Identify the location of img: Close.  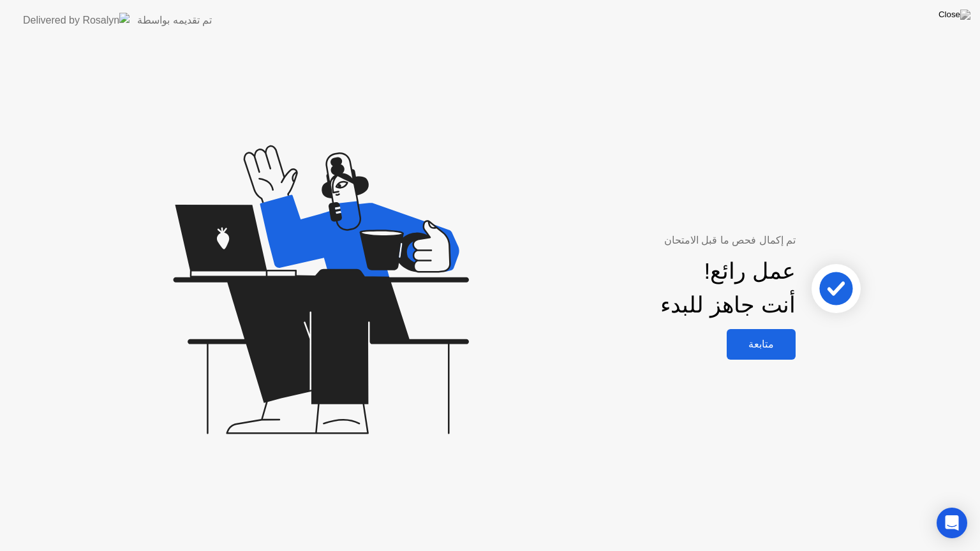
(954, 15).